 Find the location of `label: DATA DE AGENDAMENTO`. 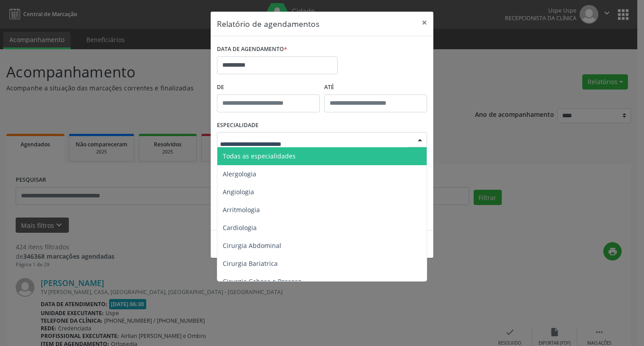

label: DATA DE AGENDAMENTO is located at coordinates (251, 49).